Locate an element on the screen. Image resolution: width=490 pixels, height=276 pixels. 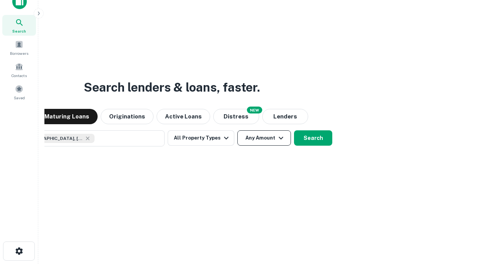
button: Search distressed loans with lien and other non-mortgage details. is located at coordinates (236, 116).